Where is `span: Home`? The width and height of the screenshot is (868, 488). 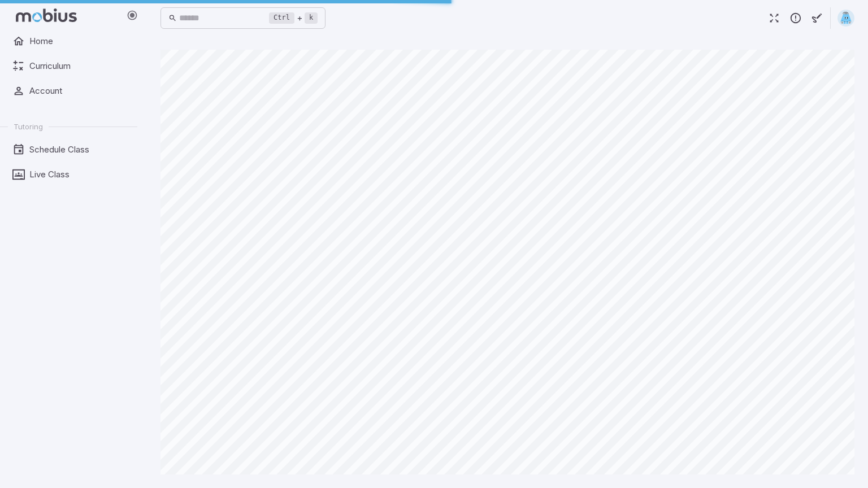
span: Home is located at coordinates (79, 41).